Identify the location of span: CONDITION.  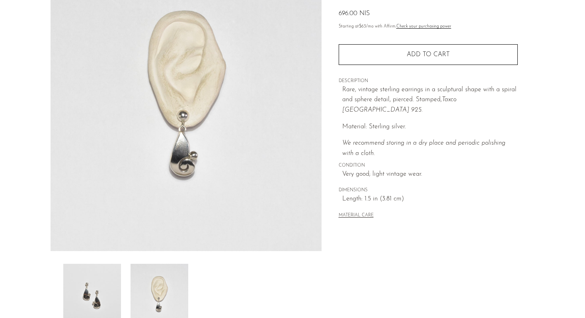
(428, 166).